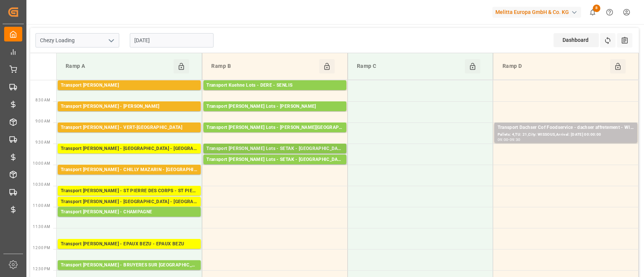  Describe the element at coordinates (592, 12) in the screenshot. I see `button: show 8 new notifications` at that location.